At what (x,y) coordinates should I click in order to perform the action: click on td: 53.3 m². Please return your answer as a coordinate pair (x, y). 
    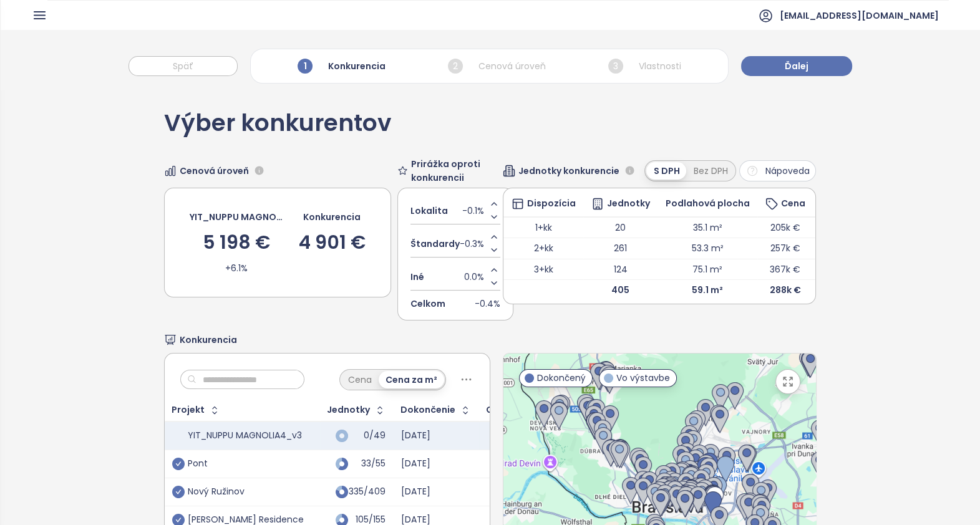
    Looking at the image, I should click on (708, 249).